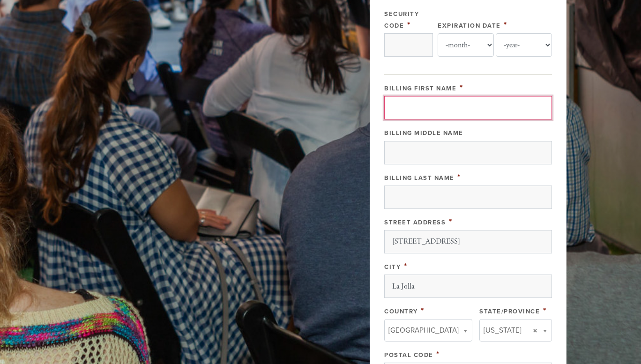 The width and height of the screenshot is (641, 364). What do you see at coordinates (409, 355) in the screenshot?
I see `label: Postal Code` at bounding box center [409, 355].